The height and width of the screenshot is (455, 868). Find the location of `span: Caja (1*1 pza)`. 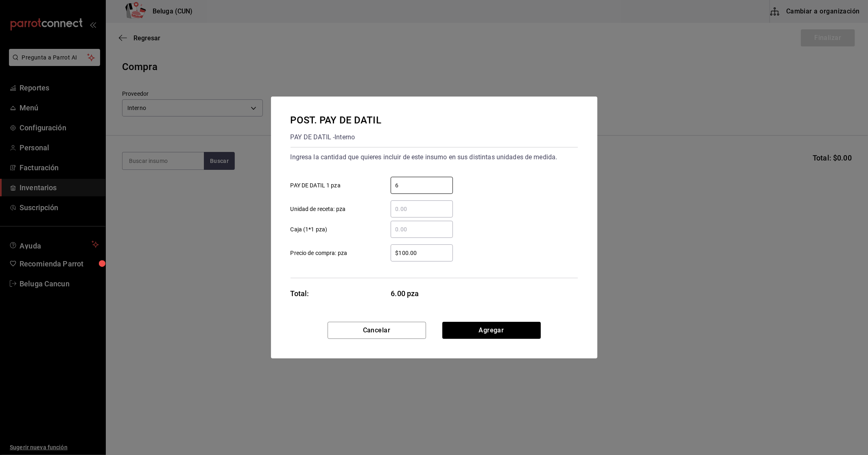

span: Caja (1*1 pza) is located at coordinates (309, 229).